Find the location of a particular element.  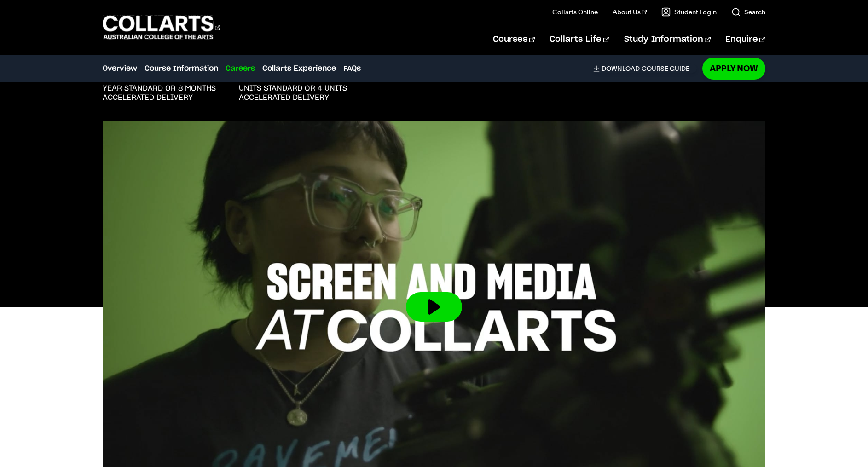

a: Student Login is located at coordinates (689, 12).